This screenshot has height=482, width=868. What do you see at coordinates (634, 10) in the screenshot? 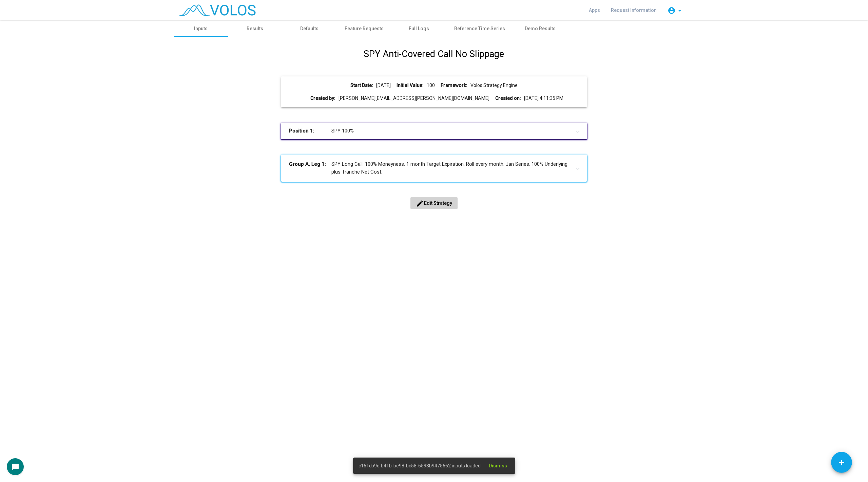
I see `a: Request Information` at bounding box center [634, 10].